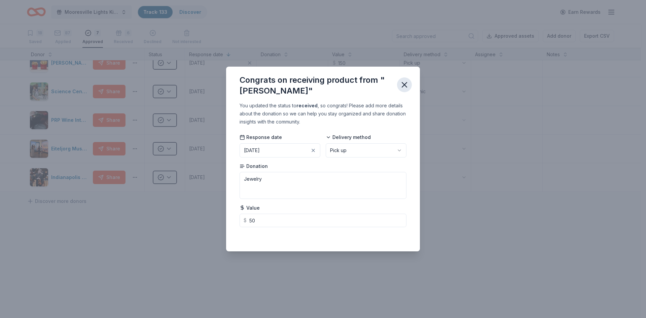 Image resolution: width=646 pixels, height=318 pixels. What do you see at coordinates (254, 166) in the screenshot?
I see `span: Donation` at bounding box center [254, 166].